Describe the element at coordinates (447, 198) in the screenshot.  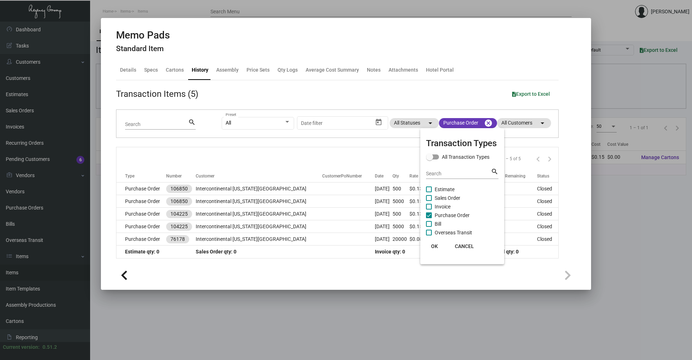
I see `span: Sales Order` at that location.